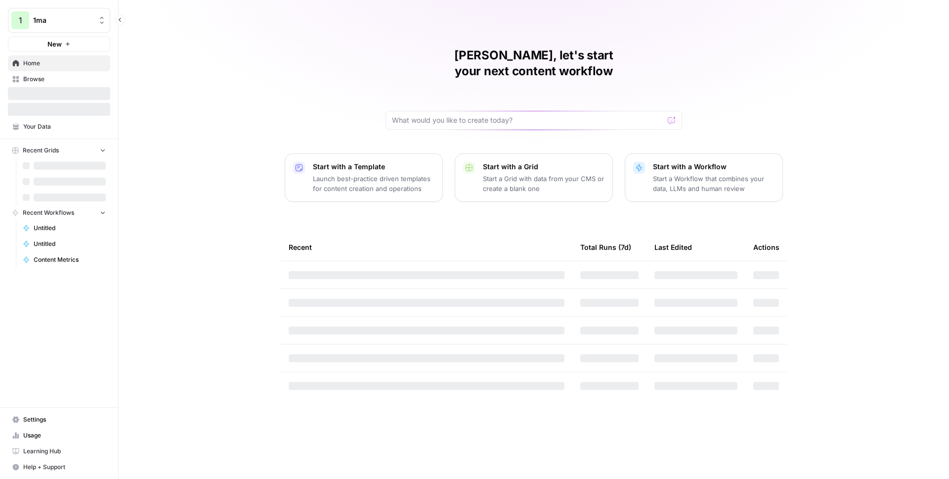 The image size is (949, 479). I want to click on button: Start with a GridStart a Grid with data from your CMS or create a blank one, so click(534, 178).